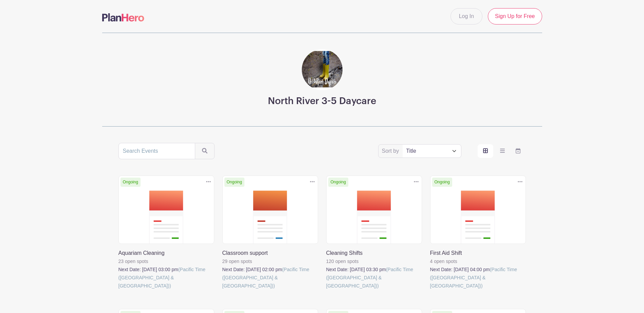 The width and height of the screenshot is (644, 313). I want to click on div: order and view, so click(502, 151).